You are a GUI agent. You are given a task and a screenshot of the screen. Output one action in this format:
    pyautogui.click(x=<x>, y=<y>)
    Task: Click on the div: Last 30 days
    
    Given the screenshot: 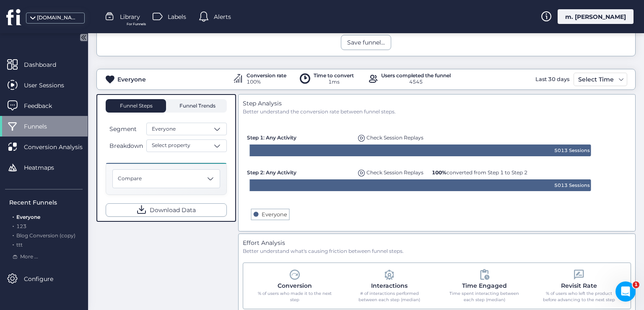 What is the action you would take?
    pyautogui.click(x=552, y=79)
    